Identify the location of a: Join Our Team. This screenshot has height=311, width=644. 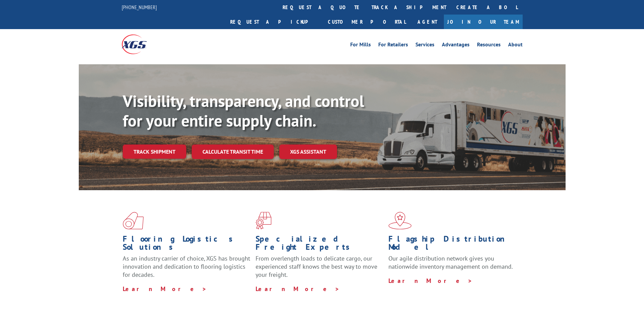
(483, 22).